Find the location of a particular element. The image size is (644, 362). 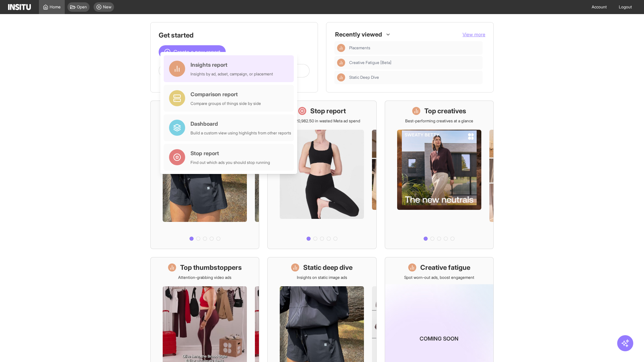

p: Save £20,982.50 in wasted Meta ad spend is located at coordinates (322, 121).